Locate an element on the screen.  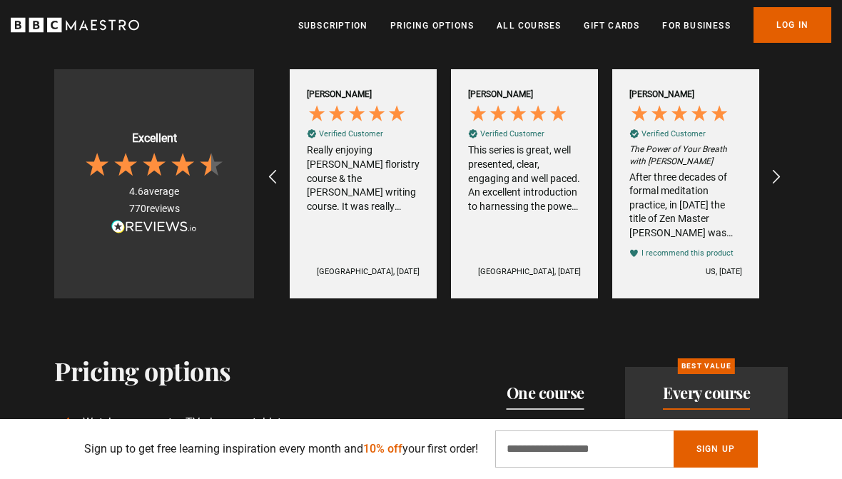
div: reviews is located at coordinates (154, 209).